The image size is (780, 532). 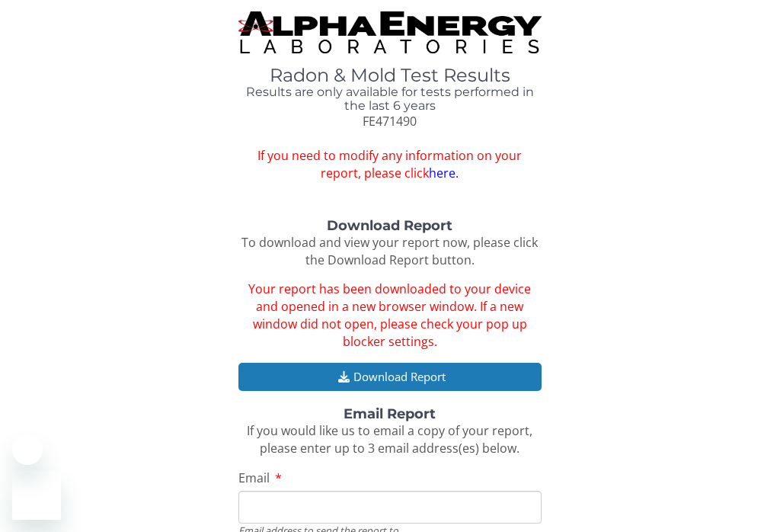 I want to click on span: FE471490, so click(x=389, y=121).